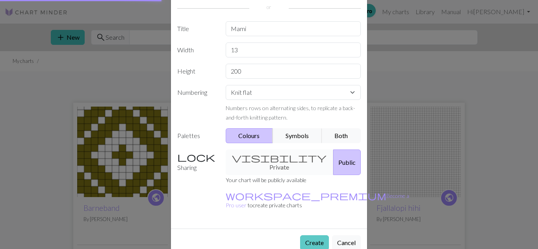  What do you see at coordinates (306, 196) in the screenshot?
I see `span: workspace_premium` at bounding box center [306, 196].